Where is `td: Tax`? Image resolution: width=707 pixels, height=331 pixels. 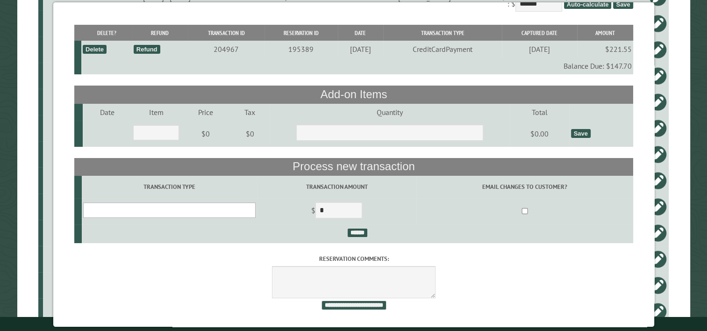
td: Tax is located at coordinates (250, 112).